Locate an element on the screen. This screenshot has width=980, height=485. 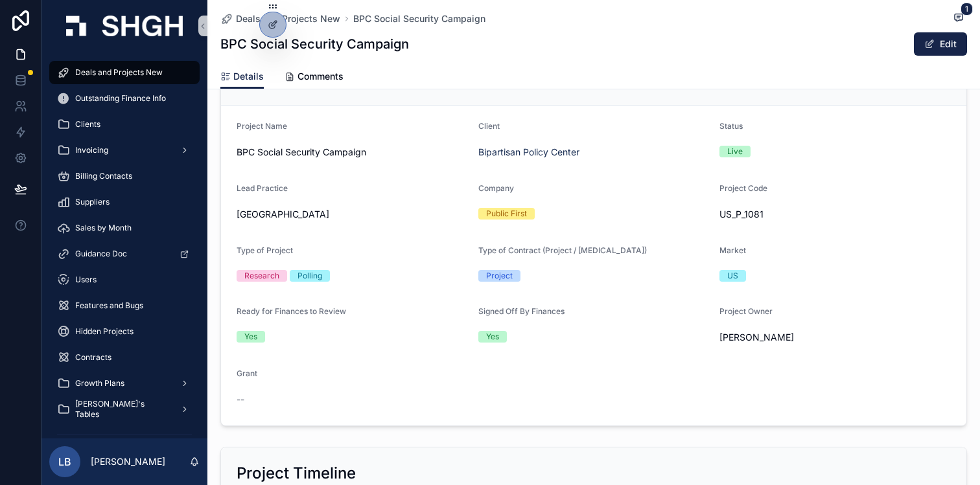
a: Comments is located at coordinates (314, 77).